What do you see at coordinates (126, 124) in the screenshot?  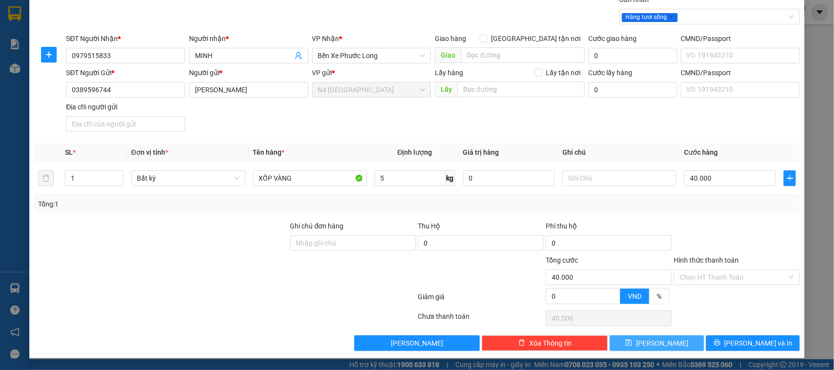 I see `input: Địa chỉ của người gửi` at bounding box center [126, 124].